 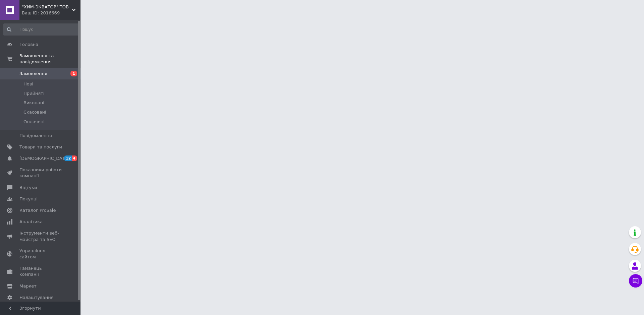 What do you see at coordinates (68, 158) in the screenshot?
I see `span: 12` at bounding box center [68, 158].